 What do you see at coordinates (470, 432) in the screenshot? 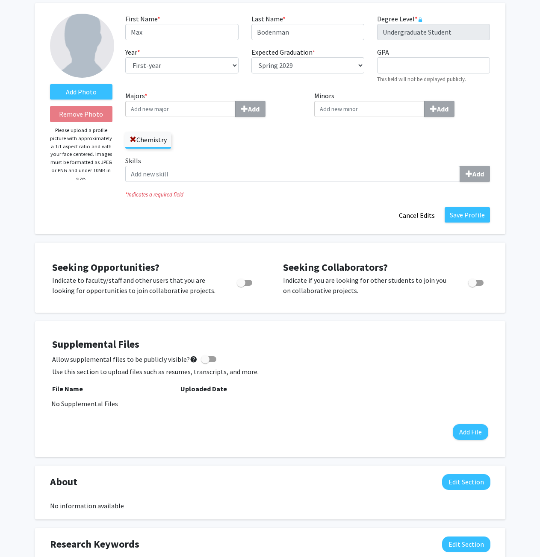
I see `button: Add File` at bounding box center [470, 432].